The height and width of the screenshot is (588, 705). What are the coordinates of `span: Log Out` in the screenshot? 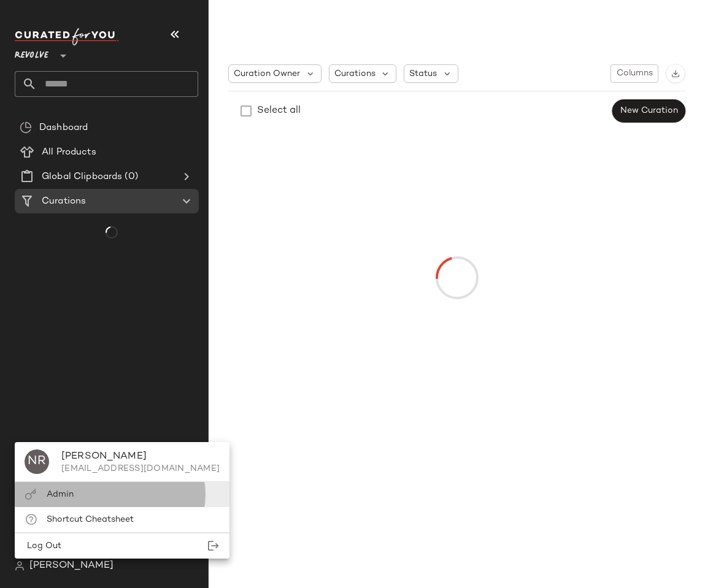 It's located at (43, 546).